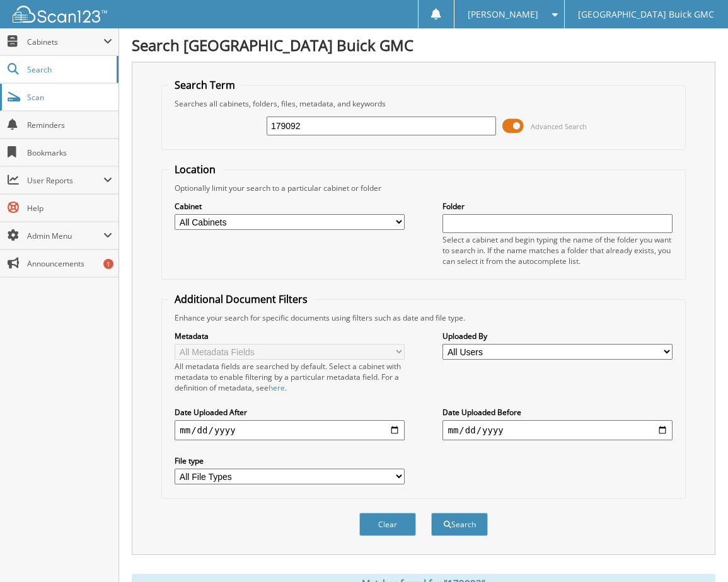 This screenshot has width=728, height=582. Describe the element at coordinates (423, 317) in the screenshot. I see `div: Enhance your search for specific documents using filters such as date and file type.` at that location.